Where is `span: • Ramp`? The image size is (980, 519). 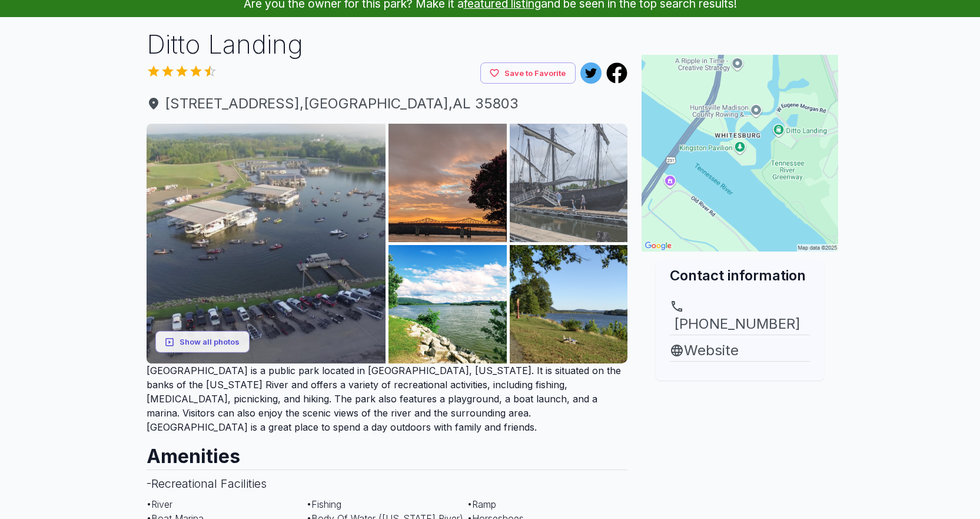
span: • Ramp is located at coordinates (482, 505).